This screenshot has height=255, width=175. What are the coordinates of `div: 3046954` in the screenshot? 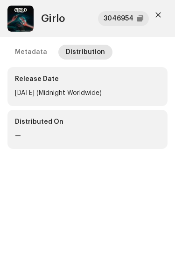 It's located at (118, 19).